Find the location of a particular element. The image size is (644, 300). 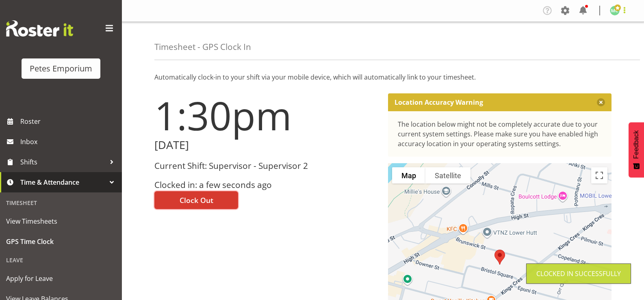

h1: 1:30pm is located at coordinates (266, 115).